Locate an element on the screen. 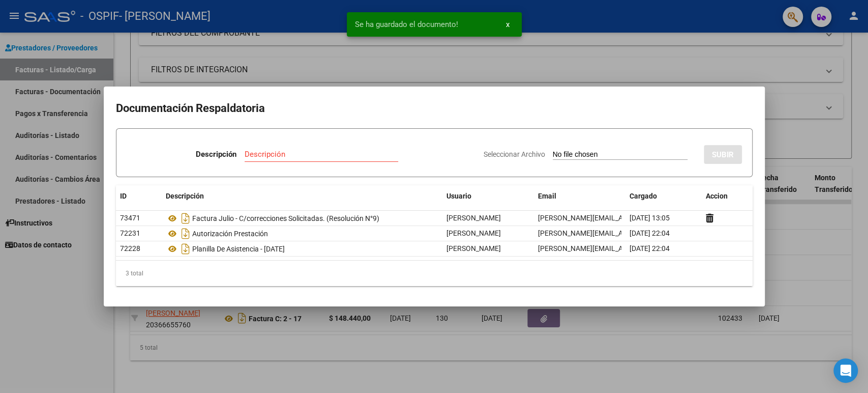 This screenshot has height=393, width=868. span: 73471 is located at coordinates (130, 217).